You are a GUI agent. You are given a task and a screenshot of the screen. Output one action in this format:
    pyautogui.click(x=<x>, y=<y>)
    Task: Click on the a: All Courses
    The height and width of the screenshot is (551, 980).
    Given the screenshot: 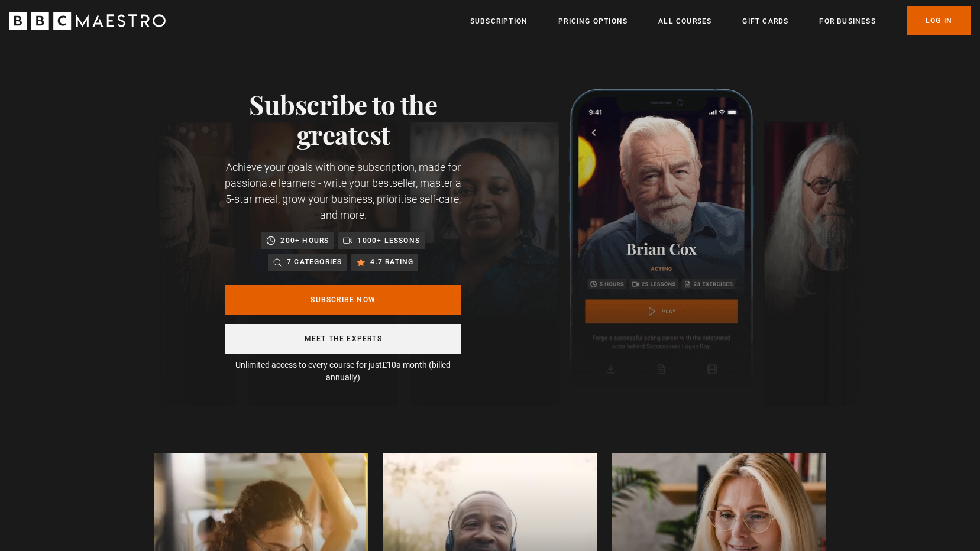 What is the action you would take?
    pyautogui.click(x=685, y=21)
    